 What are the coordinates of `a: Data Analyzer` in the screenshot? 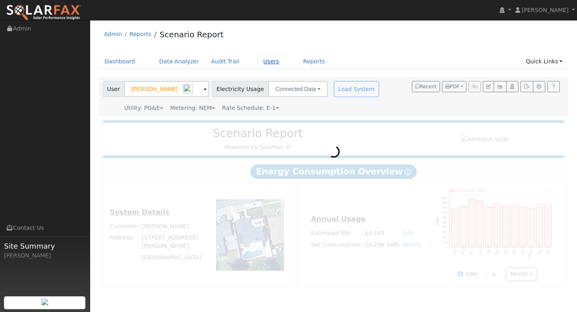 It's located at (179, 61).